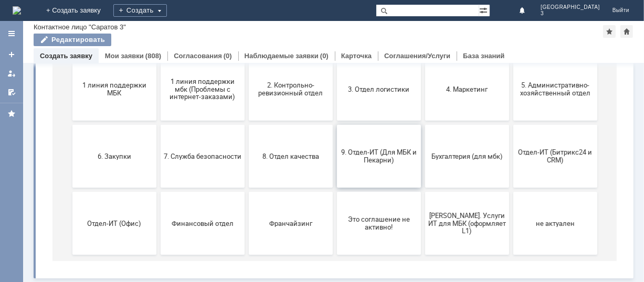  I want to click on button: 4. Маркетинг, so click(423, 158).